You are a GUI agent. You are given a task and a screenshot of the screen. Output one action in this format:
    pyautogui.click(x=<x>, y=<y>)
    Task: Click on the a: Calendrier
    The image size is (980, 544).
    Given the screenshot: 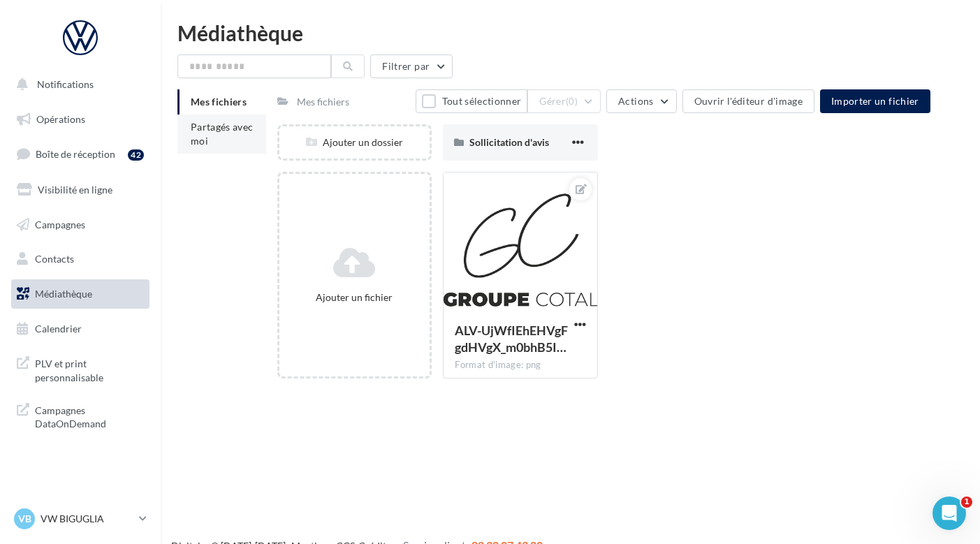 What is the action you would take?
    pyautogui.click(x=80, y=329)
    